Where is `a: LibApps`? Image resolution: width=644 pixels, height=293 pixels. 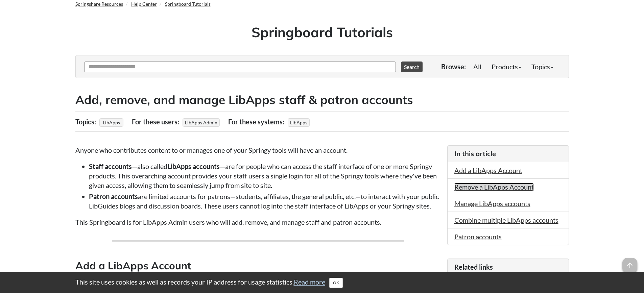
a: LibApps is located at coordinates (111, 122).